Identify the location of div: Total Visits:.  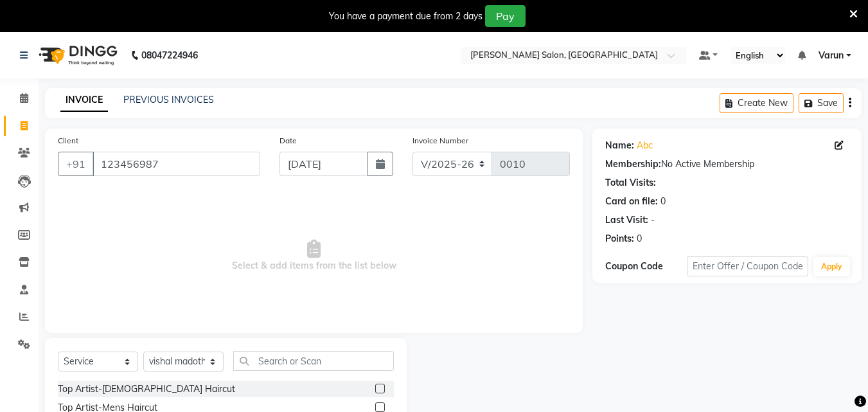
(631, 183).